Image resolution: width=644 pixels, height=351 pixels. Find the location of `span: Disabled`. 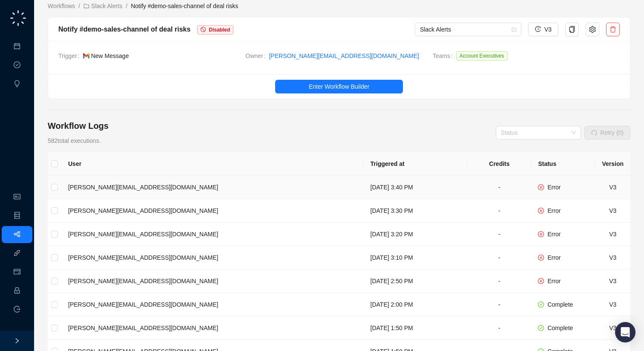

span: Disabled is located at coordinates (220, 30).